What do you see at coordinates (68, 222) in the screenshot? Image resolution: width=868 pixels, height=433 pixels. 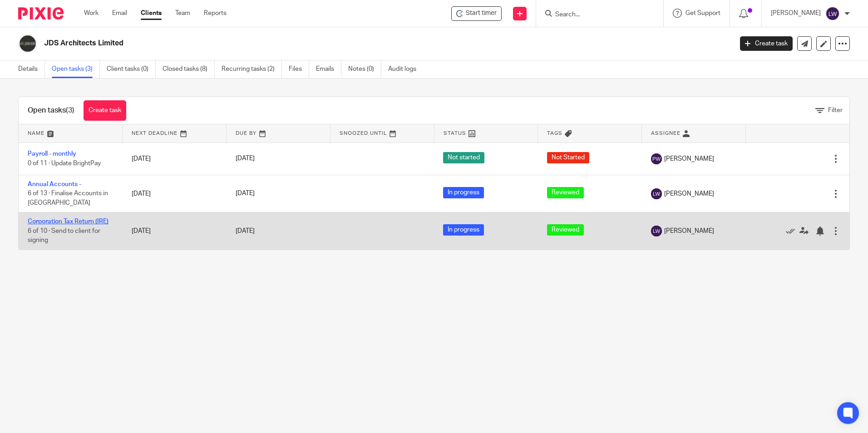 I see `a: Corporation Tax Return (IRE)` at bounding box center [68, 222].